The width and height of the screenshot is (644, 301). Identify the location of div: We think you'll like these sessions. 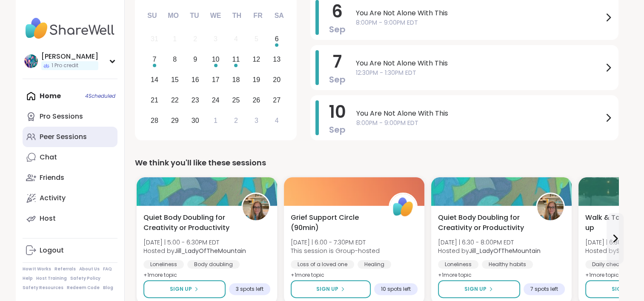
(376, 163).